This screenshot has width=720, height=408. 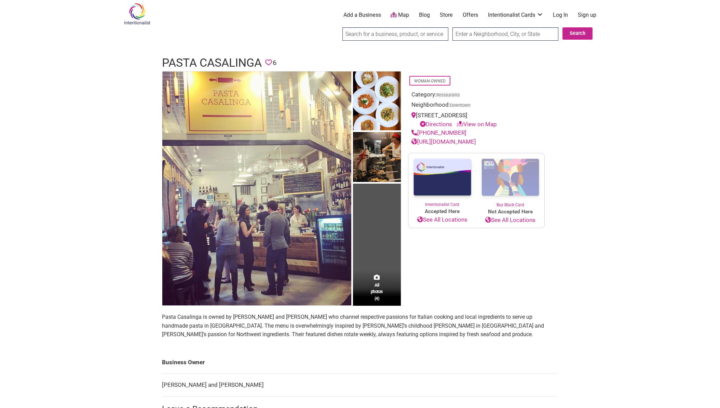 What do you see at coordinates (442, 211) in the screenshot?
I see `span: Accepted Here` at bounding box center [442, 211].